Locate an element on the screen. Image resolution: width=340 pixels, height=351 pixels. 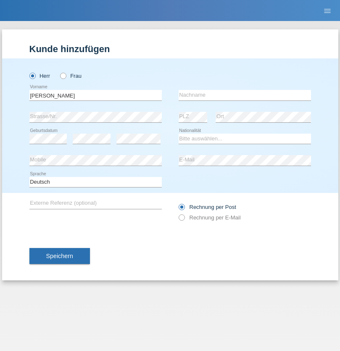
label: Rechnung per E-Mail is located at coordinates (210, 217).